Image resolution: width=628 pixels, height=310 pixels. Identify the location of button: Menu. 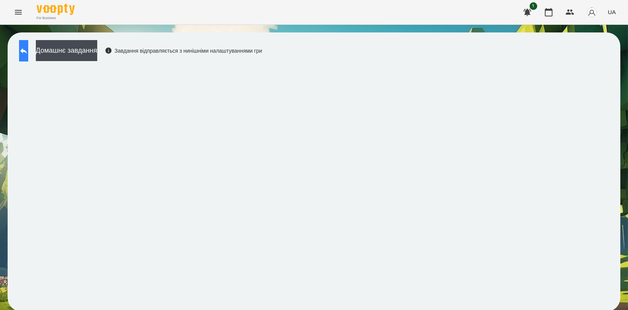
(18, 12).